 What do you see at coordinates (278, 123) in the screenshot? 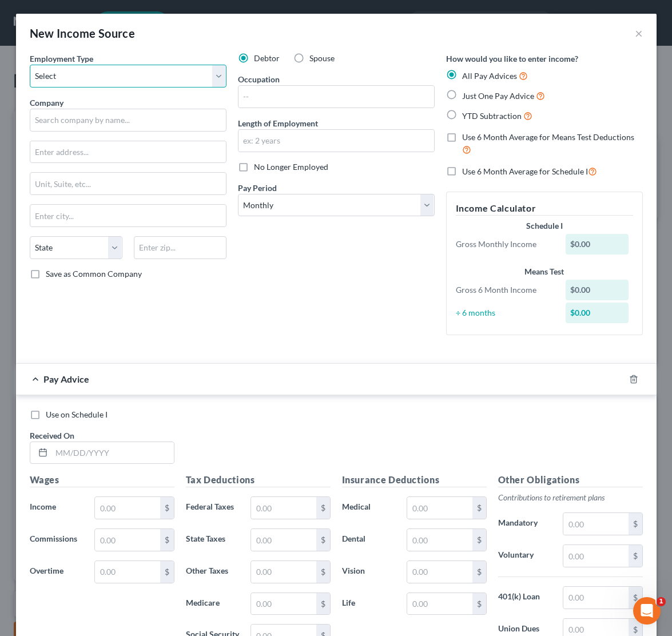
I see `label: Length of Employment` at bounding box center [278, 123].